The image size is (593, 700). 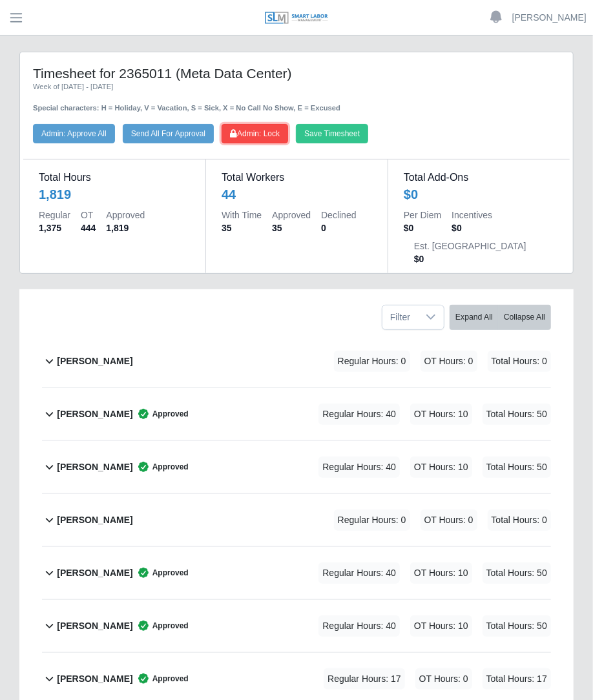 I want to click on span: Regular Hours: 17, so click(x=364, y=679).